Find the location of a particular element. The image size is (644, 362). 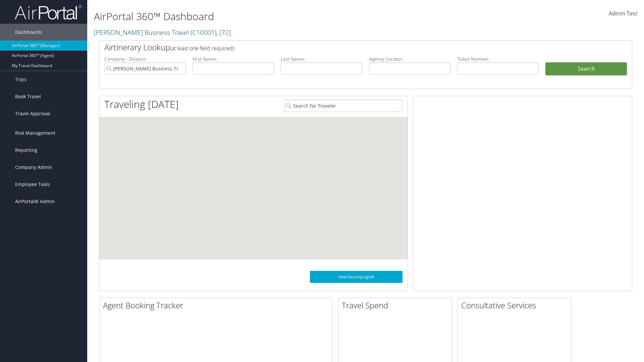

img: airportal-logo.png is located at coordinates (48, 12).